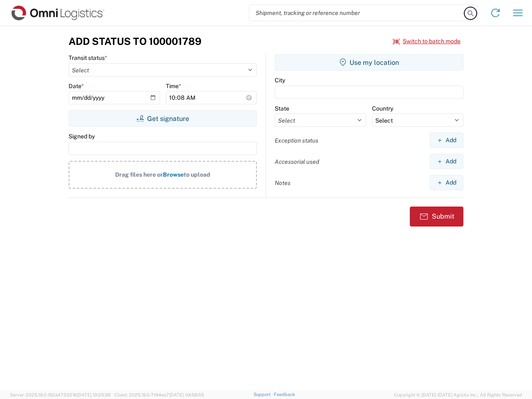 Image resolution: width=532 pixels, height=399 pixels. Describe the element at coordinates (264, 395) in the screenshot. I see `a: Support` at that location.